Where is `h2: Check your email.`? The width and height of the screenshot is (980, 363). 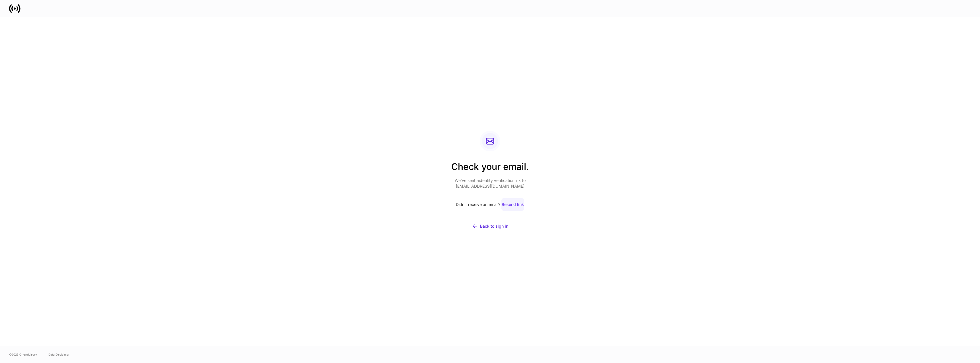 h2: Check your email. is located at coordinates (490, 169).